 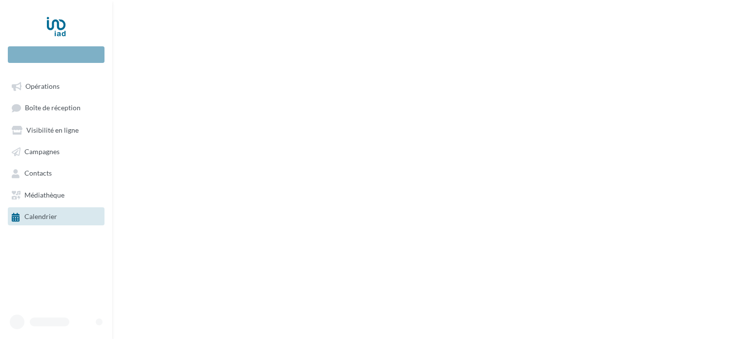 What do you see at coordinates (38, 173) in the screenshot?
I see `span: Contacts` at bounding box center [38, 173].